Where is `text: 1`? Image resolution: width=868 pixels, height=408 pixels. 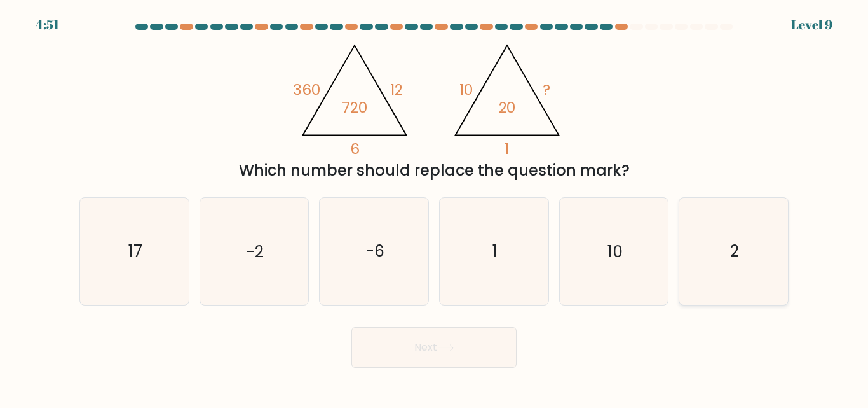 text: 1 is located at coordinates (496, 251).